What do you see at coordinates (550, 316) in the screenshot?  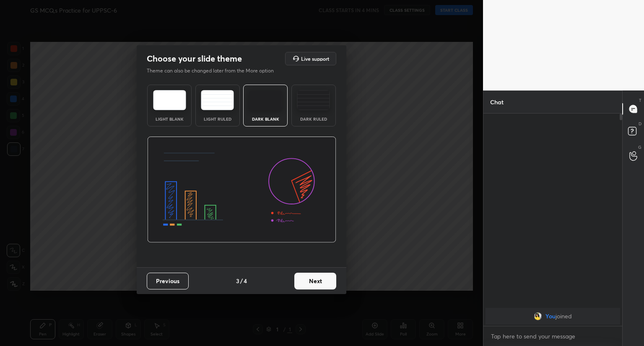 I see `span: You` at bounding box center [550, 316].